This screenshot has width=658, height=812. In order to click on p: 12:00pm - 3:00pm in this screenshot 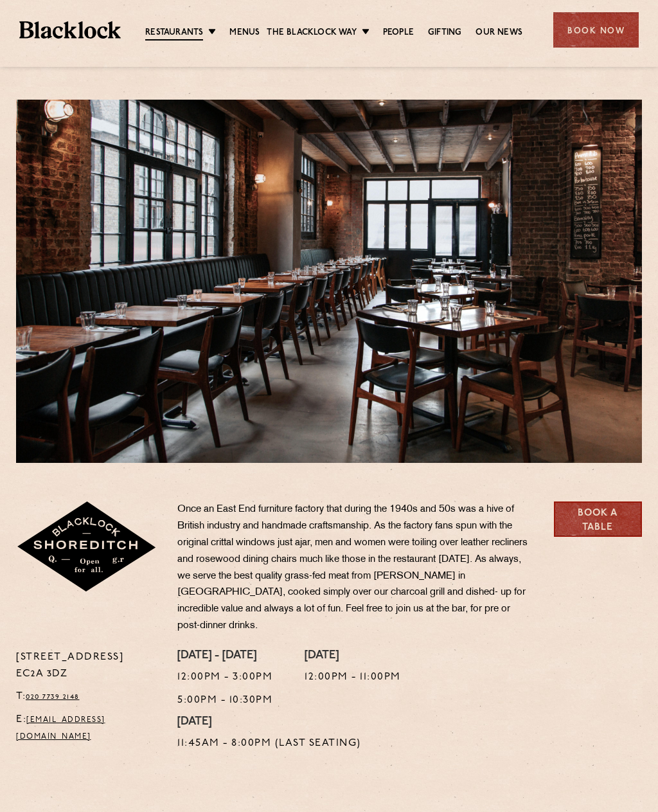, I will do `click(225, 677)`.